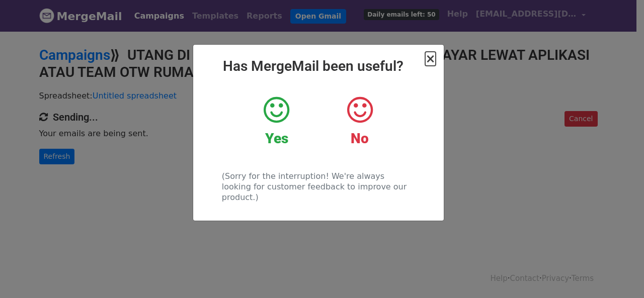 Image resolution: width=644 pixels, height=298 pixels. Describe the element at coordinates (359, 121) in the screenshot. I see `a: No` at that location.